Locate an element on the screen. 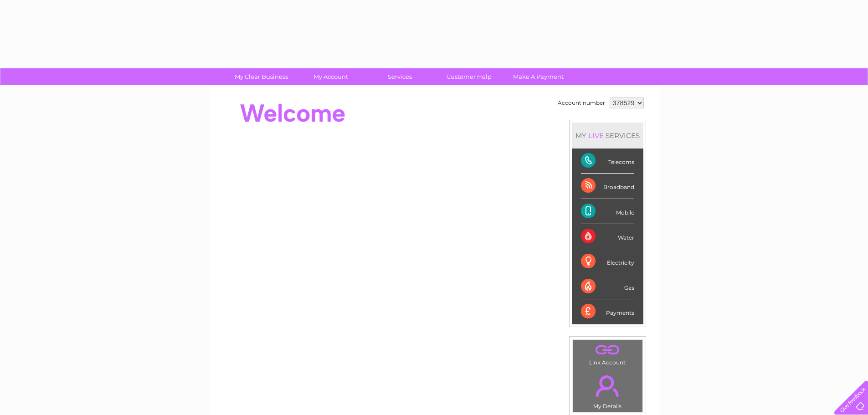  div: Gas is located at coordinates (607, 287).